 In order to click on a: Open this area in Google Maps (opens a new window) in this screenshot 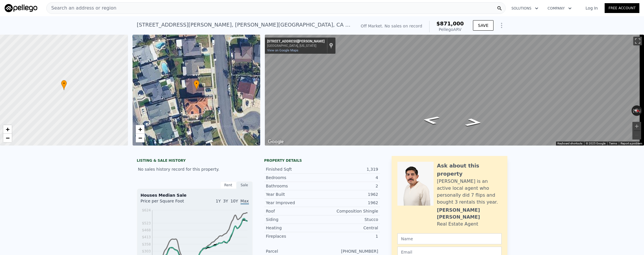, I will do `click(276, 142)`.